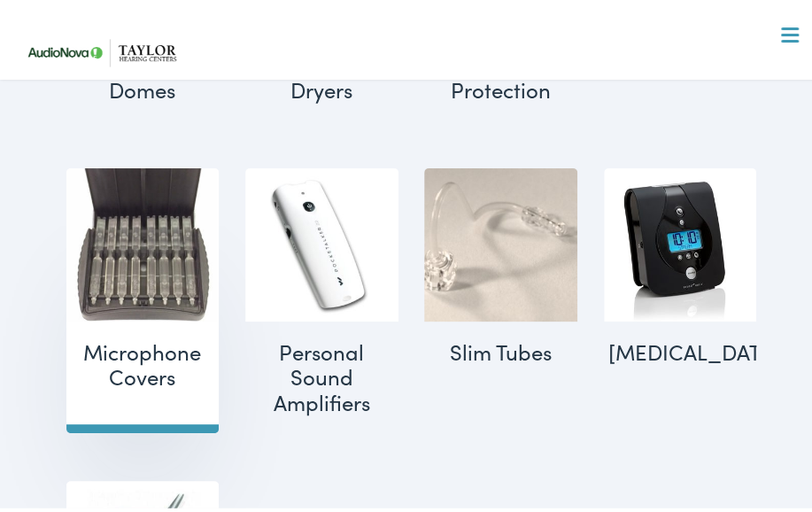  I want to click on a: Visit product category Microphone Covers, so click(142, 283).